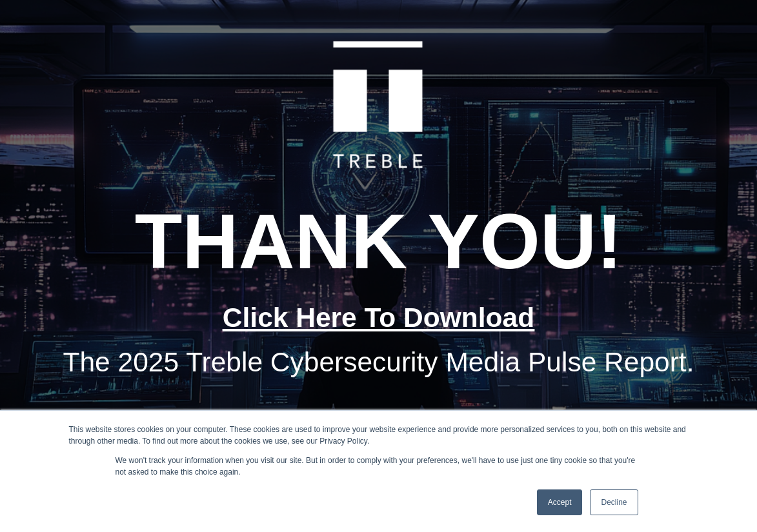  I want to click on span: THANK YOU!, so click(379, 241).